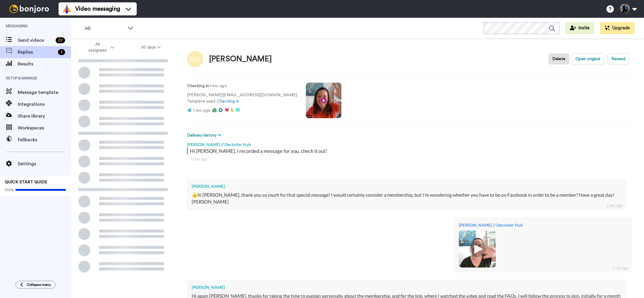 The width and height of the screenshot is (644, 298). I want to click on span: 100%, so click(9, 189).